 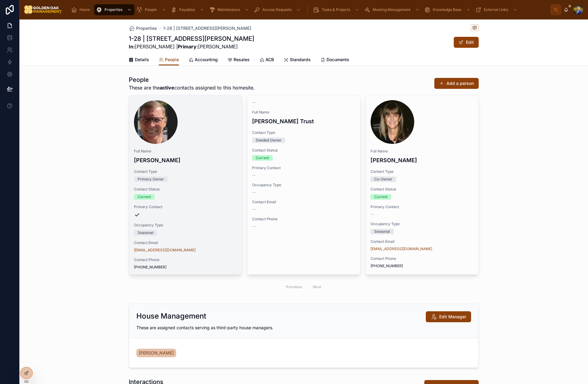 What do you see at coordinates (188, 10) in the screenshot?
I see `a: Payables` at bounding box center [188, 10].